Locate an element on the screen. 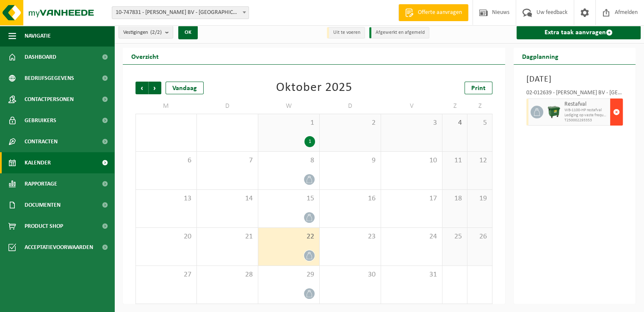 The image size is (644, 312). button: Vestigingen(2/2) is located at coordinates (146, 32).